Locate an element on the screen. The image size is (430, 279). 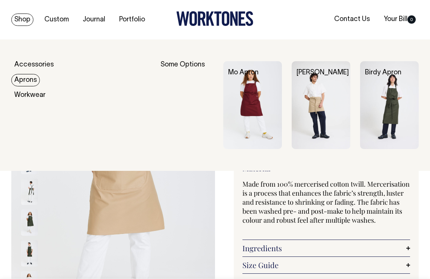
div: Some Options is located at coordinates (187, 105).